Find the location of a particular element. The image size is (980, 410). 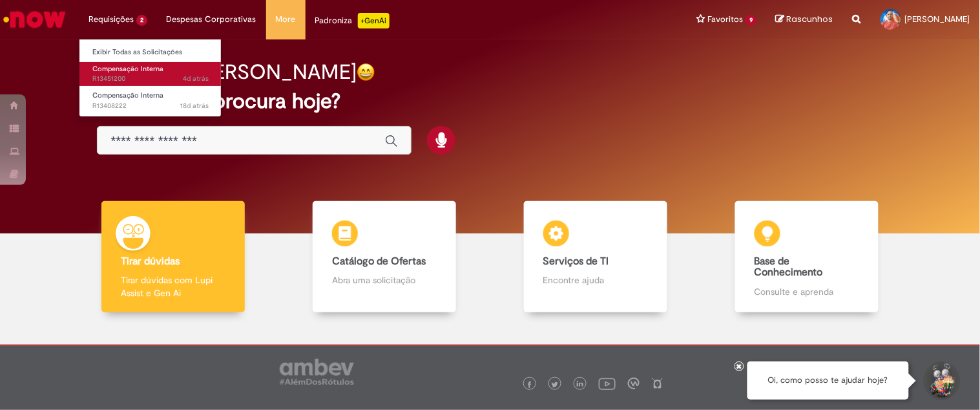

p: Encontre ajuda is located at coordinates (595, 280).